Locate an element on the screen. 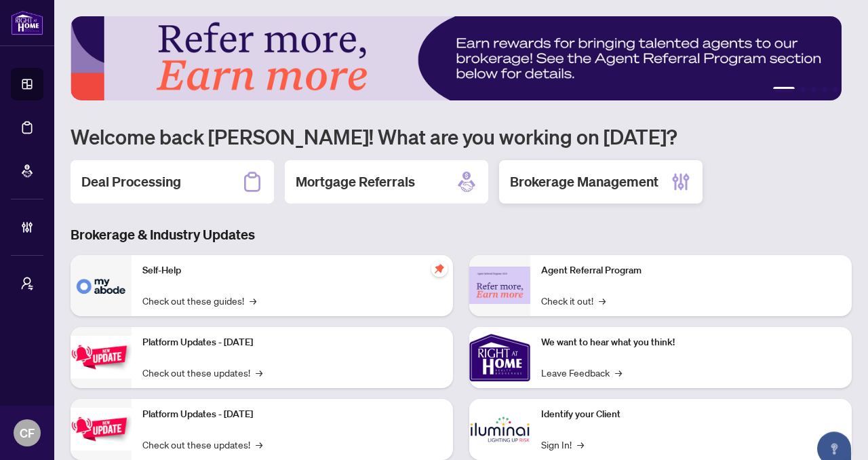 This screenshot has height=460, width=868. button: 1 is located at coordinates (784, 90).